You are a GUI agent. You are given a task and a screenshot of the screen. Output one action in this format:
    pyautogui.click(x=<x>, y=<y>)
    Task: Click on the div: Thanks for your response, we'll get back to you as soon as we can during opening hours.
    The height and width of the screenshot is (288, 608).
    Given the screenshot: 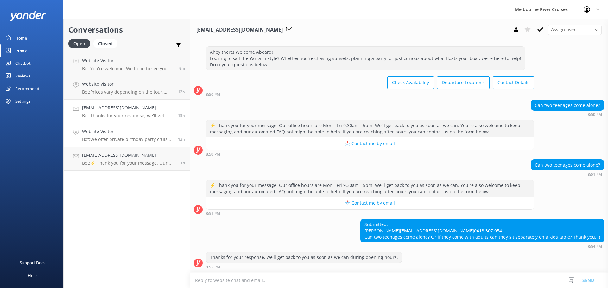 What is the action you would take?
    pyautogui.click(x=304, y=258)
    